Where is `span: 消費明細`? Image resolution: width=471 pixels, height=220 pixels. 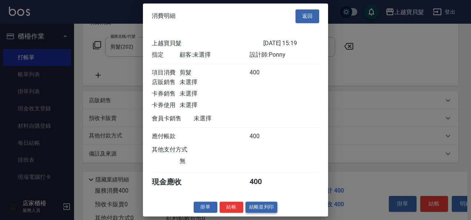 span: 消費明細 is located at coordinates (164, 16).